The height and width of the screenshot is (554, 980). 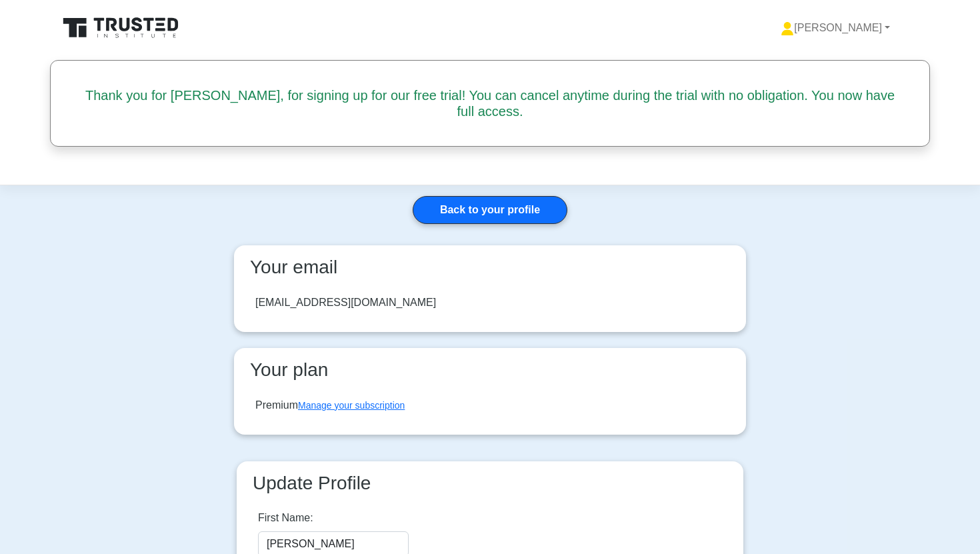 I want to click on a: Back to your profile, so click(x=490, y=210).